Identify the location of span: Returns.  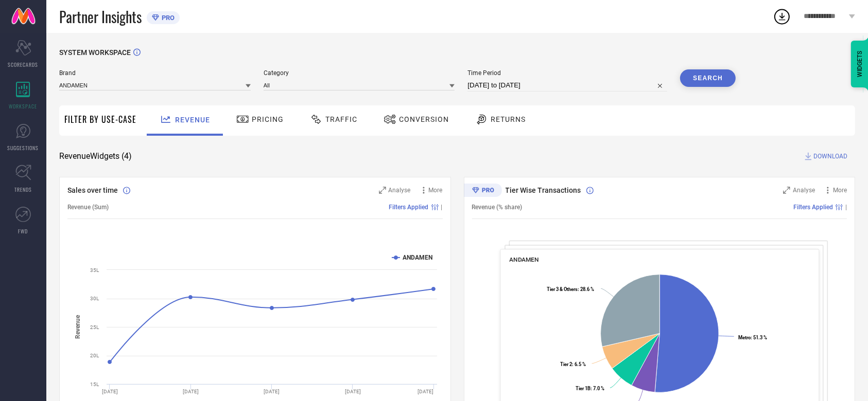
(508, 119).